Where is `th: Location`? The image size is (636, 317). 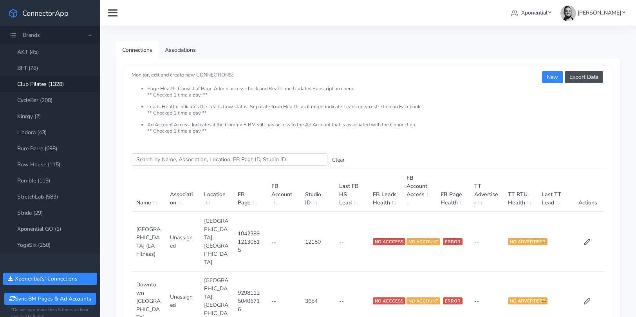
th: Location is located at coordinates (216, 190).